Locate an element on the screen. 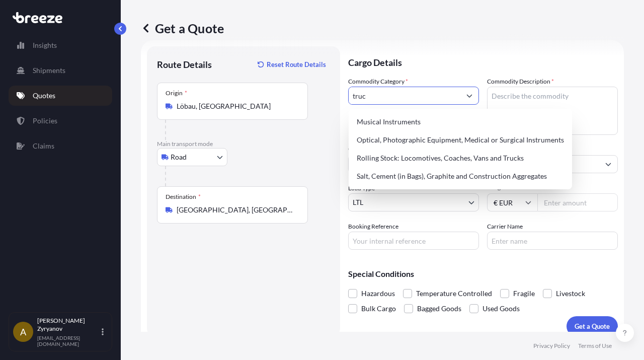 The width and height of the screenshot is (644, 360). p: Main transport mode is located at coordinates (243, 144).